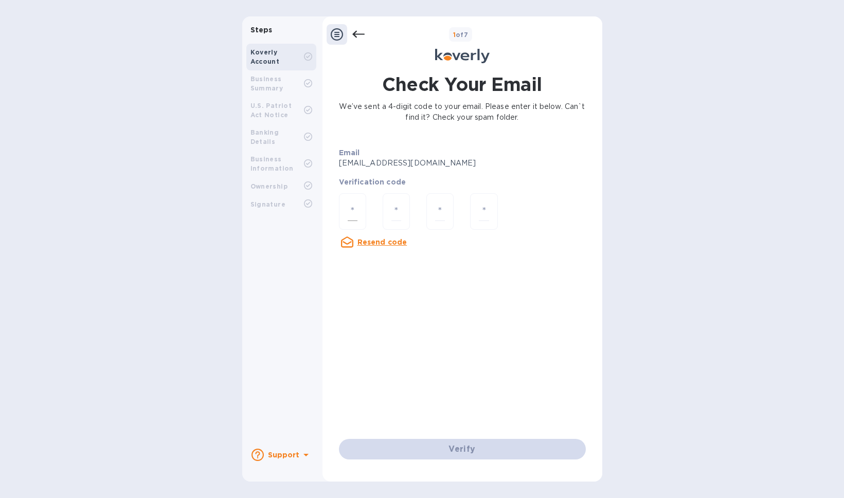 This screenshot has width=844, height=498. Describe the element at coordinates (267, 83) in the screenshot. I see `b: Business Summary` at that location.